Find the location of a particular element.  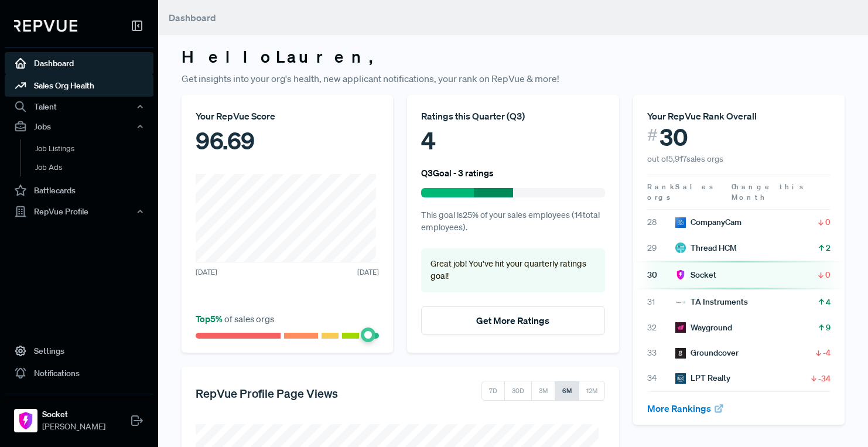

div: 4 is located at coordinates (513, 141).